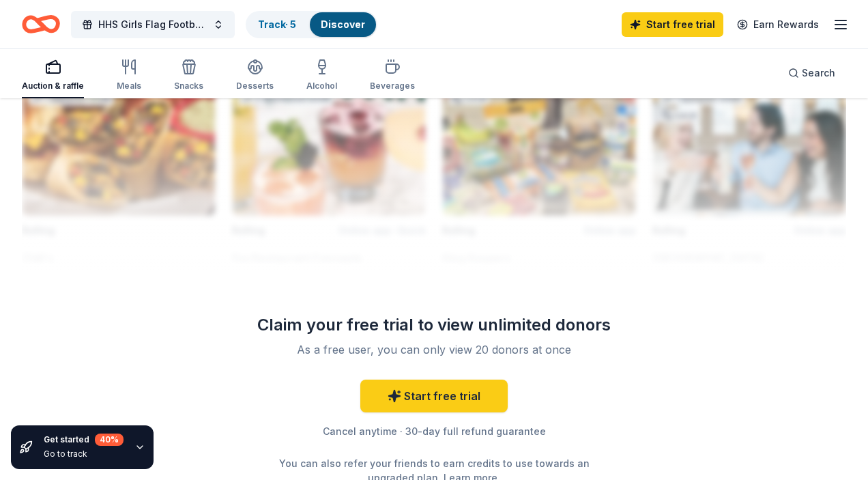 The width and height of the screenshot is (868, 480). What do you see at coordinates (342, 24) in the screenshot?
I see `a: Discover` at bounding box center [342, 24].